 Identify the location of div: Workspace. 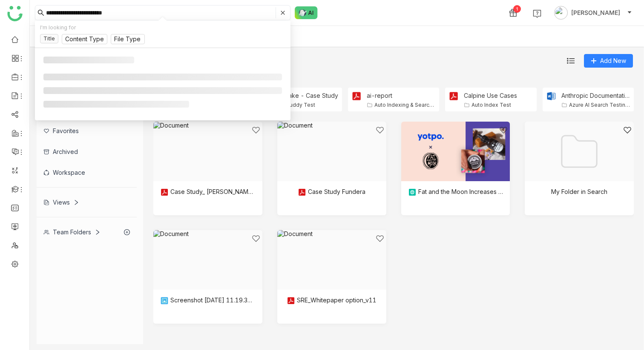
(86, 172).